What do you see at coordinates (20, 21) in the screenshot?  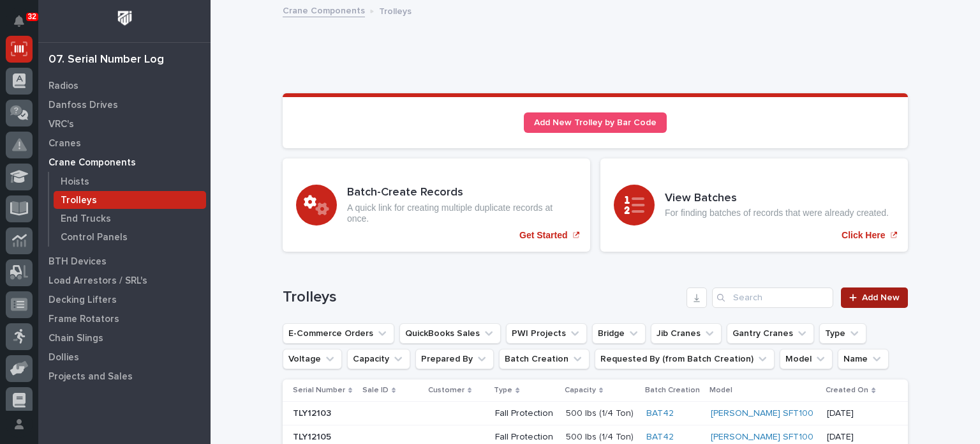 I see `button: Notifications` at bounding box center [20, 21].